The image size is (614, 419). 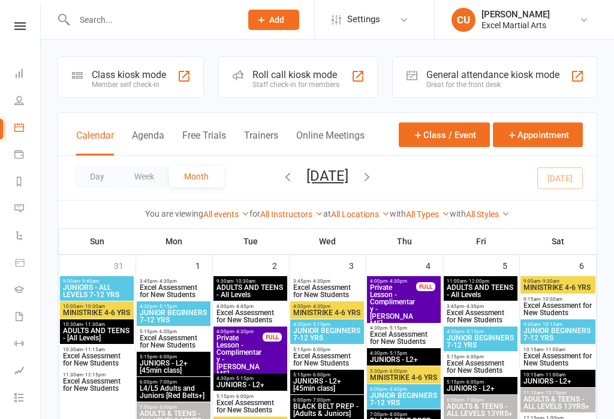 I want to click on div: CU, so click(x=464, y=20).